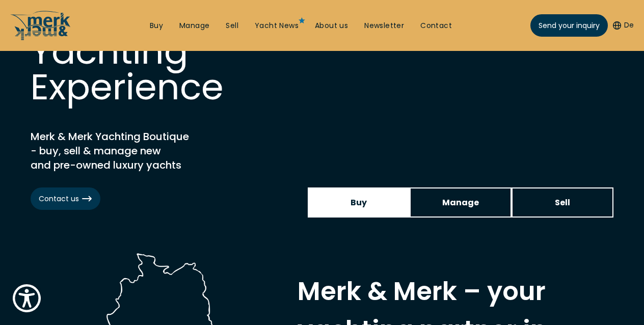  I want to click on h2: Merk & Merk Yachting Boutique - buy, sell & manage new and pre-owned luxury yachts, so click(158, 151).